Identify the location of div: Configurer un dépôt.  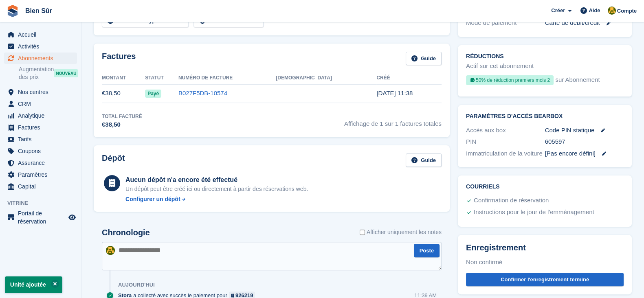
(153, 199).